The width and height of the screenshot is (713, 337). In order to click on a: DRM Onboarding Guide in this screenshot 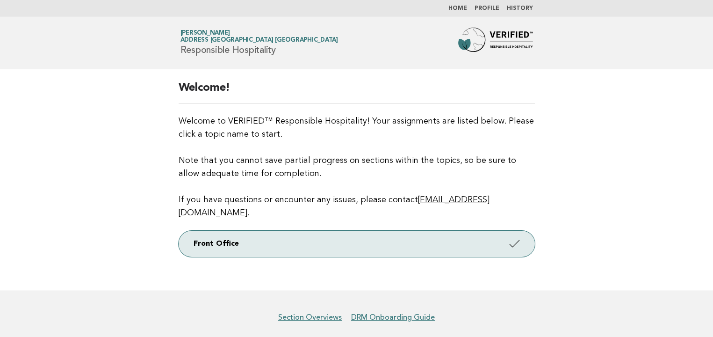, I will do `click(393, 317)`.